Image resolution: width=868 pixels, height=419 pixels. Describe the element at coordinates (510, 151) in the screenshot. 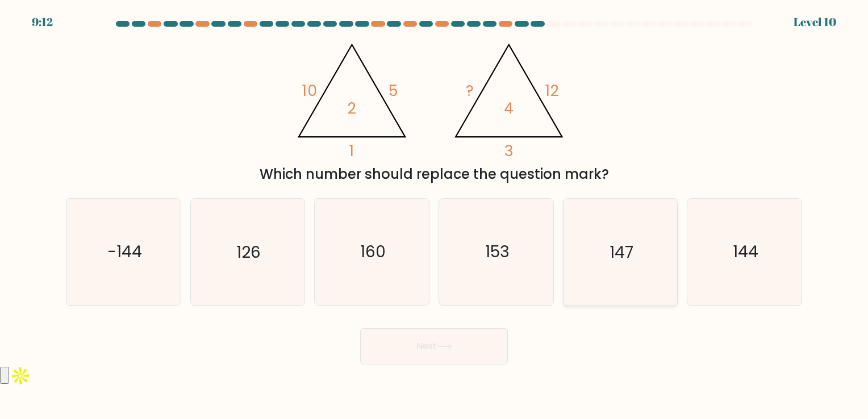

I see `tspan: 3` at that location.